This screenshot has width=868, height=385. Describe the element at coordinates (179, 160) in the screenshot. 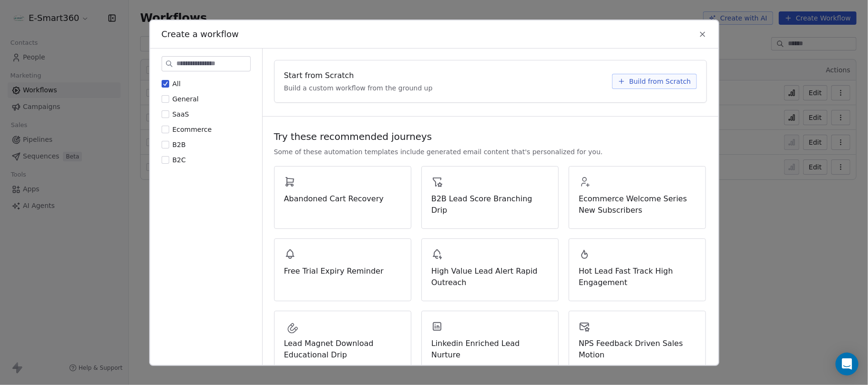

I see `span: B2C` at that location.